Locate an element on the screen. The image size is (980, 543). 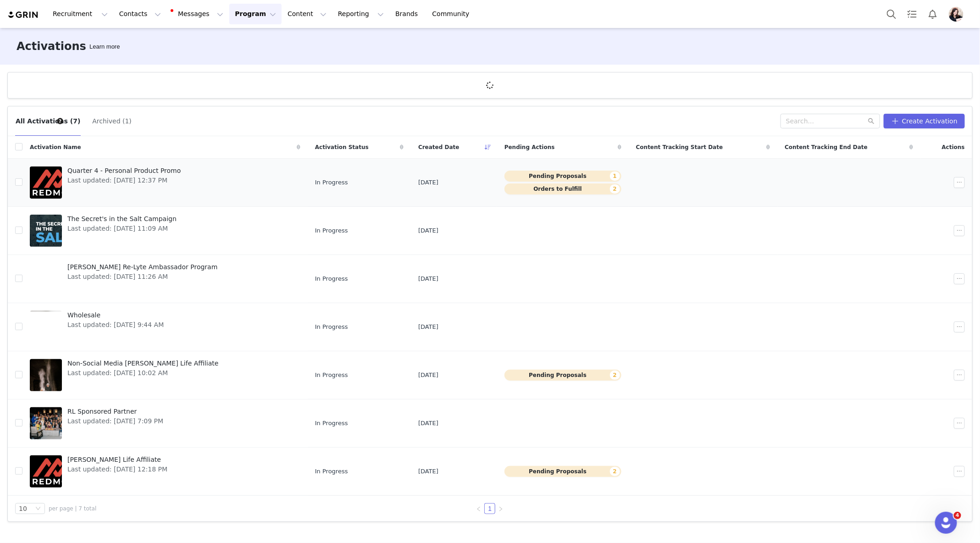
button: Program is located at coordinates (256, 14).